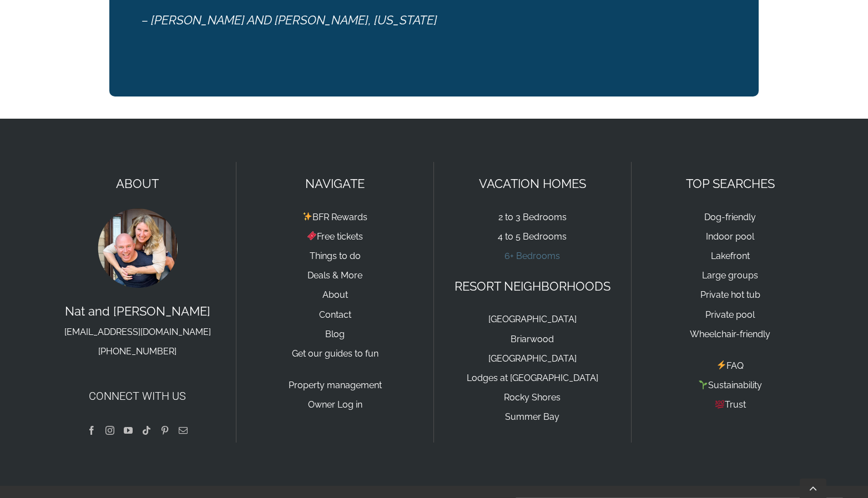 Image resolution: width=868 pixels, height=498 pixels. What do you see at coordinates (532, 397) in the screenshot?
I see `a: Rocky Shores` at bounding box center [532, 397].